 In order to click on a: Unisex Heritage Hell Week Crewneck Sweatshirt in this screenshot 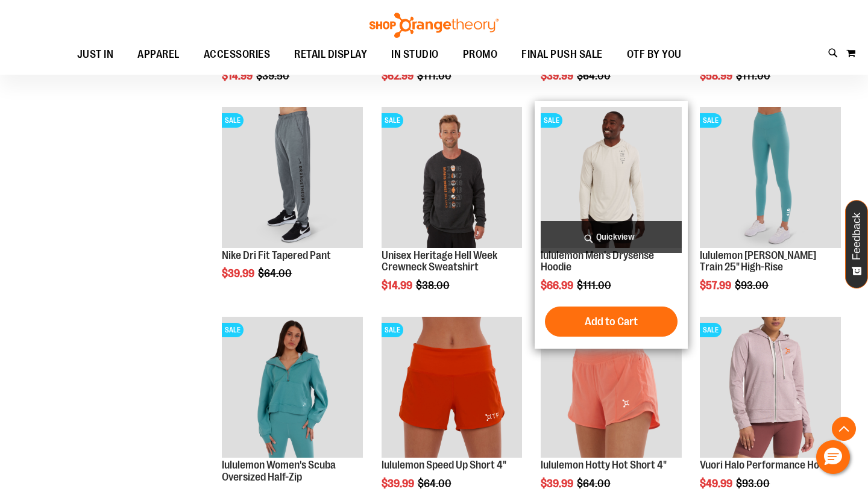, I will do `click(440, 261)`.